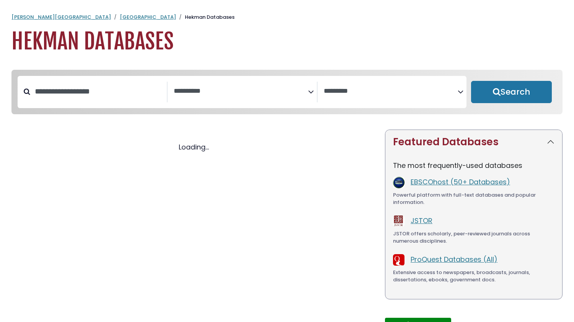 The width and height of the screenshot is (574, 322). Describe the element at coordinates (422, 220) in the screenshot. I see `a: JSTOR` at that location.